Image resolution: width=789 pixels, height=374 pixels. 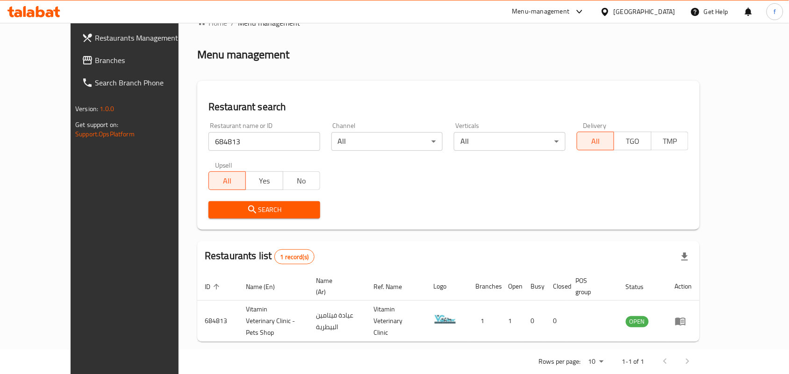 I want to click on td: Vitamin Veterinary Clinic - Pets Shop, so click(x=274, y=322).